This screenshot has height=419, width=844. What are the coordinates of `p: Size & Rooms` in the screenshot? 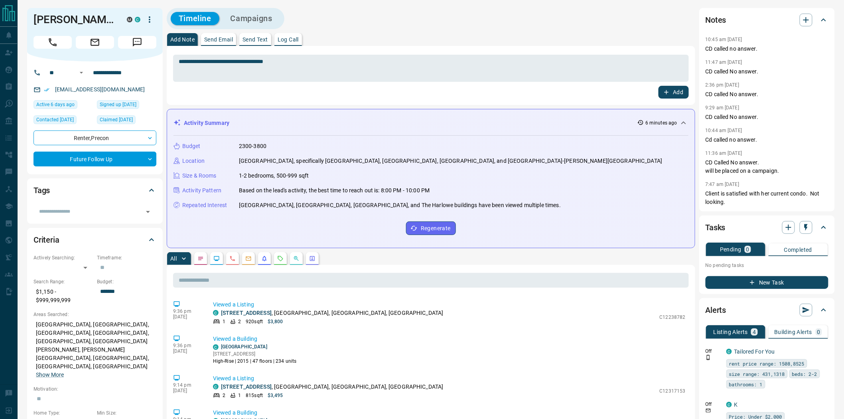 It's located at (199, 175).